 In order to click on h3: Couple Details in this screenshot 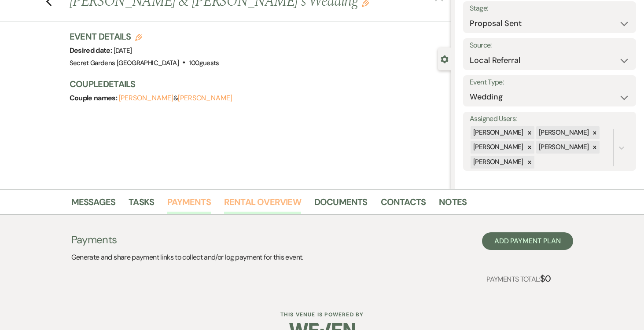, I will do `click(256, 84)`.